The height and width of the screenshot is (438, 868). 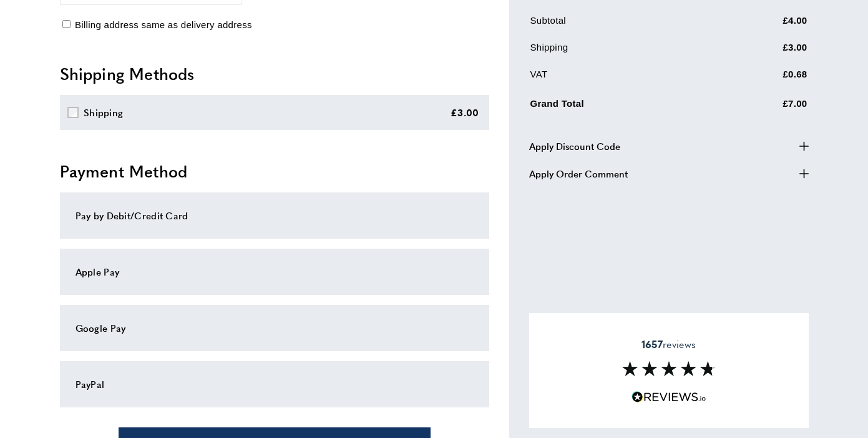 What do you see at coordinates (66, 24) in the screenshot?
I see `input: Billing address same as delivery address` at bounding box center [66, 24].